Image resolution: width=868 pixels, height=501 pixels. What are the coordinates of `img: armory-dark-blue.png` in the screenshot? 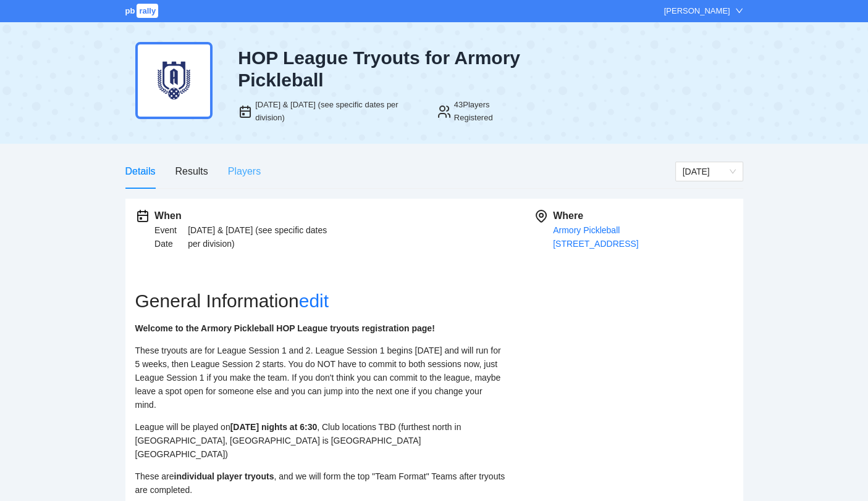 It's located at (174, 80).